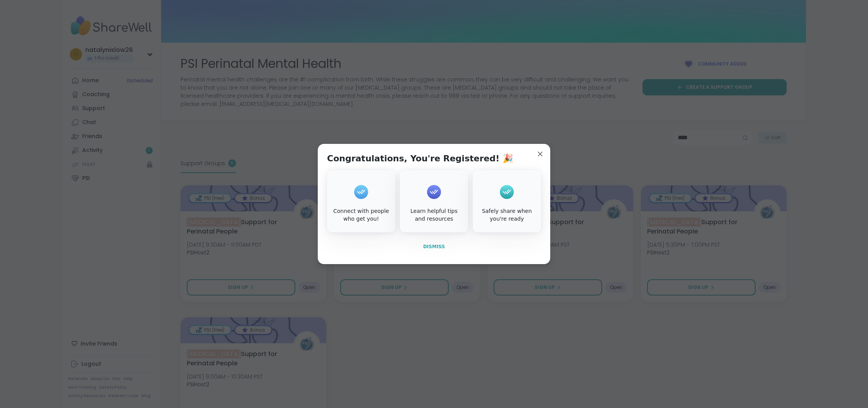 The image size is (868, 408). Describe the element at coordinates (434, 246) in the screenshot. I see `button: Dismiss` at that location.